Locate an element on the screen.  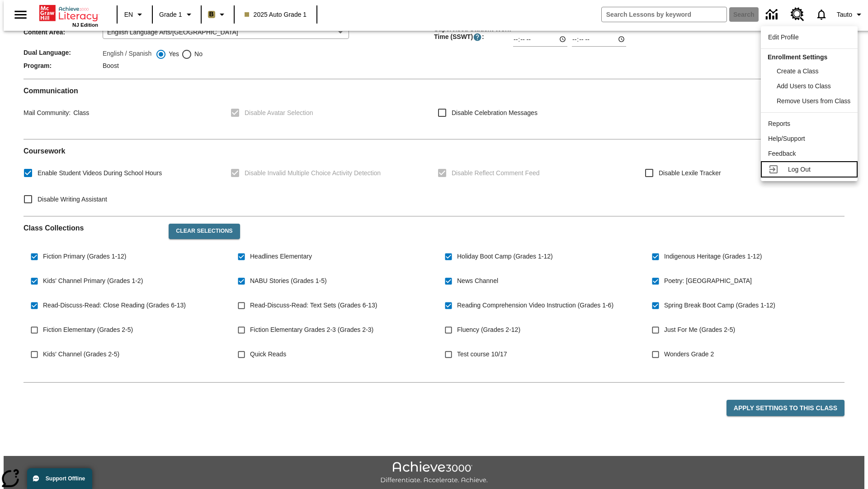
span: Create a Class is located at coordinates (797, 71).